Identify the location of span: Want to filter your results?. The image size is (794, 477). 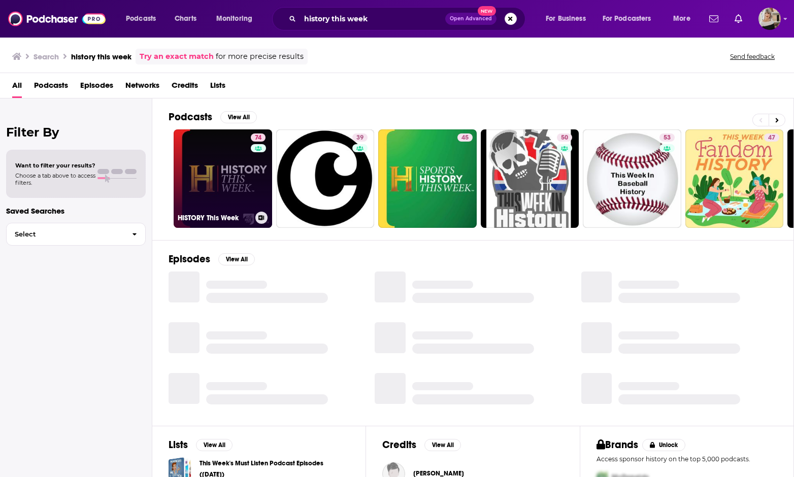
(55, 165).